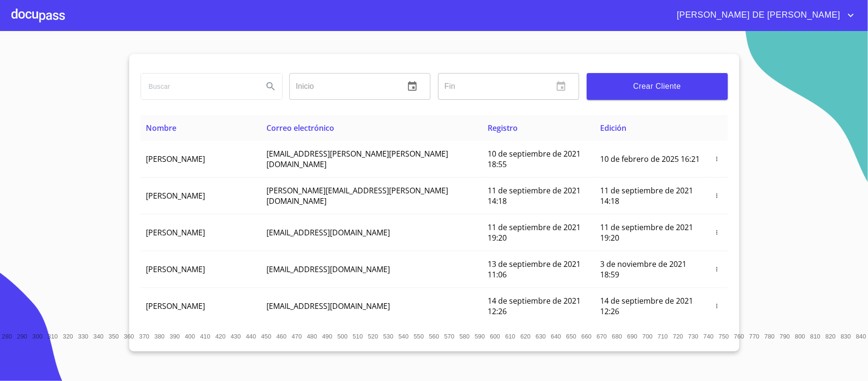 The height and width of the screenshot is (381, 868). I want to click on button: 440, so click(251, 336).